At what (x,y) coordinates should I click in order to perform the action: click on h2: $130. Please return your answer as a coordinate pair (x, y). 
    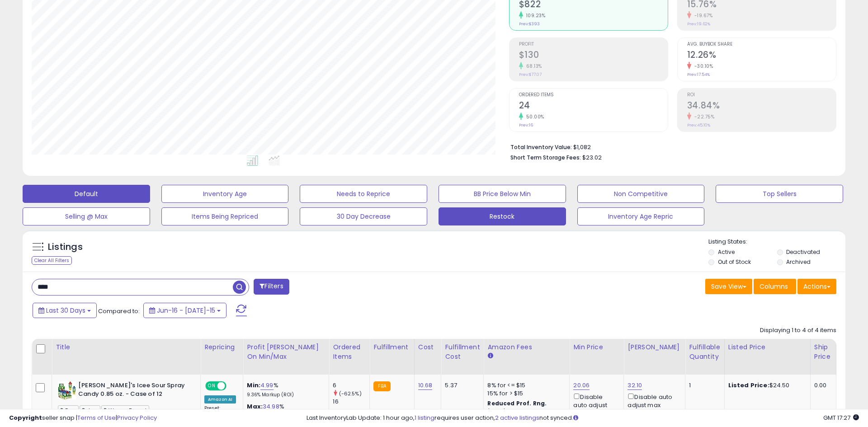
    Looking at the image, I should click on (593, 56).